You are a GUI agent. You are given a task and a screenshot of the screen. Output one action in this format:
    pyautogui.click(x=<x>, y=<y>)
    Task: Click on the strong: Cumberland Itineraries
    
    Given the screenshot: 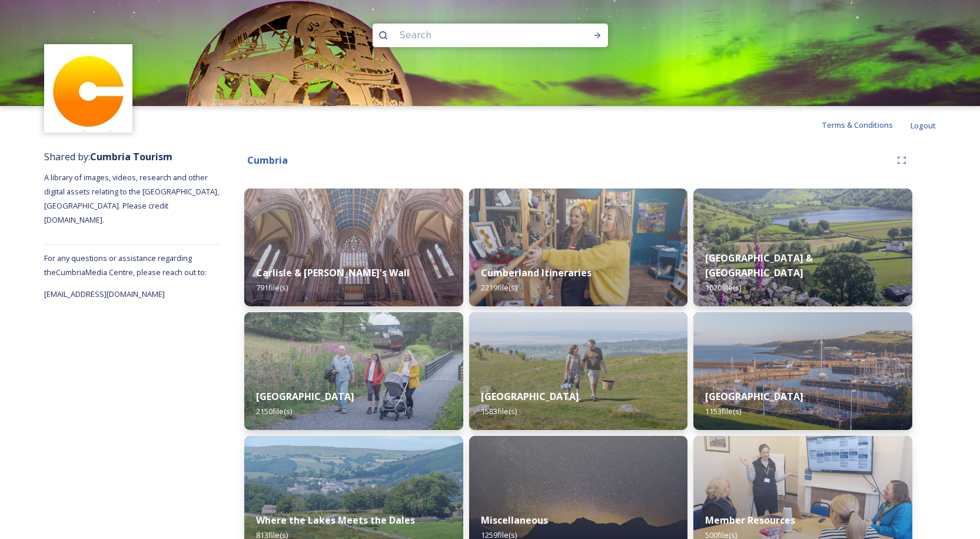 What is the action you would take?
    pyautogui.click(x=536, y=273)
    